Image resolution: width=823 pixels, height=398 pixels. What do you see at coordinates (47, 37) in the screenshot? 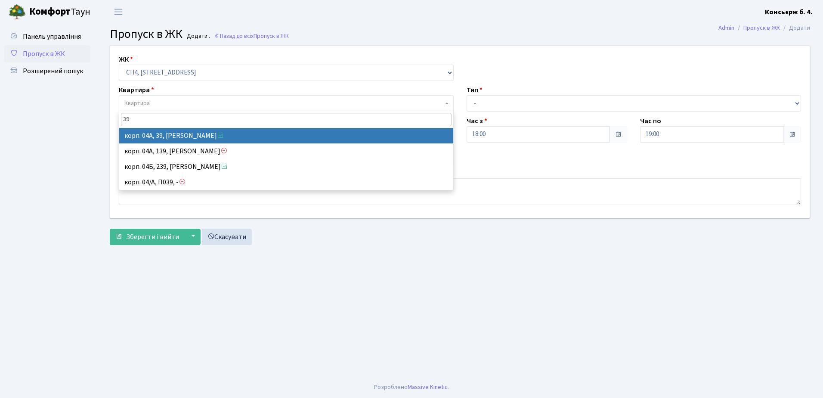
I see `a: Панель управління` at bounding box center [47, 37].